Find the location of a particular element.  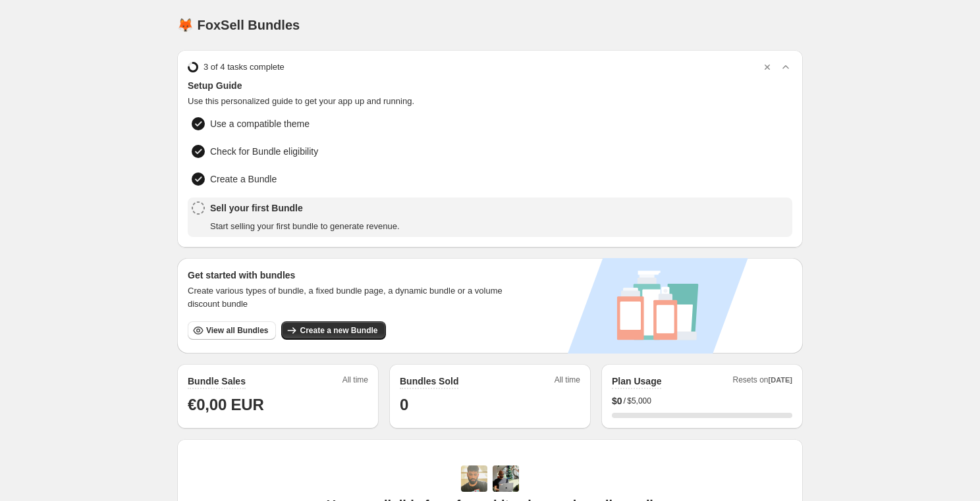

span: Use a compatible theme is located at coordinates (259, 124).